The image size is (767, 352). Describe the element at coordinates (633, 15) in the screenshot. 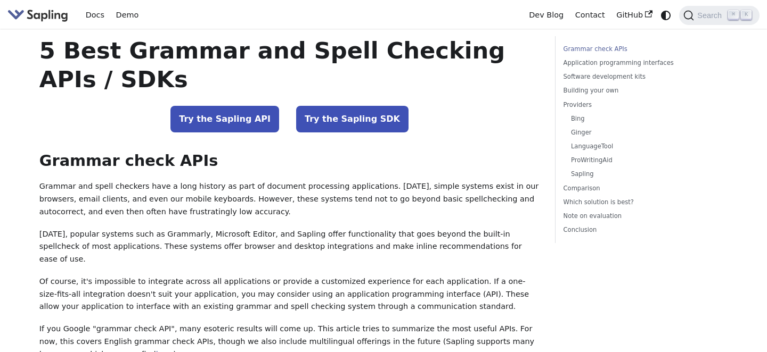

I see `a: GitHub` at that location.